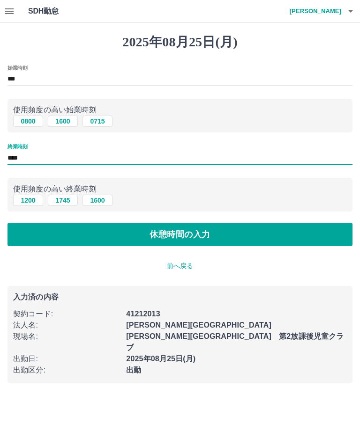 This screenshot has height=431, width=360. I want to click on button: 休憩時間の入力, so click(180, 235).